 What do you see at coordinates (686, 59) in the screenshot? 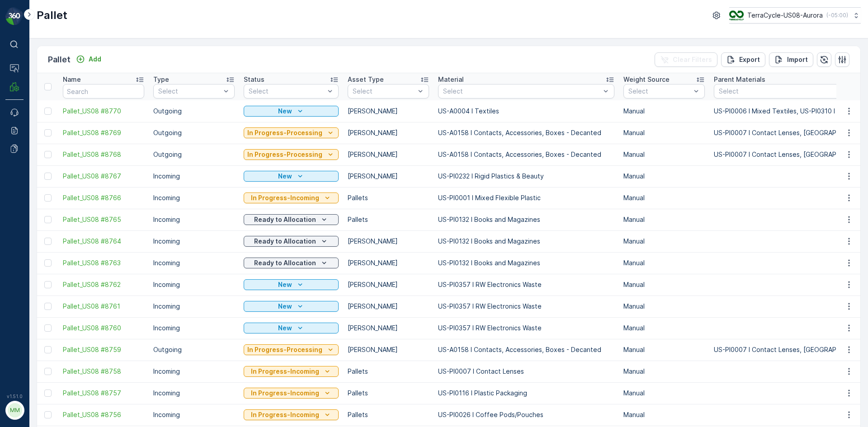
I see `button: Clear Filters` at bounding box center [686, 59].